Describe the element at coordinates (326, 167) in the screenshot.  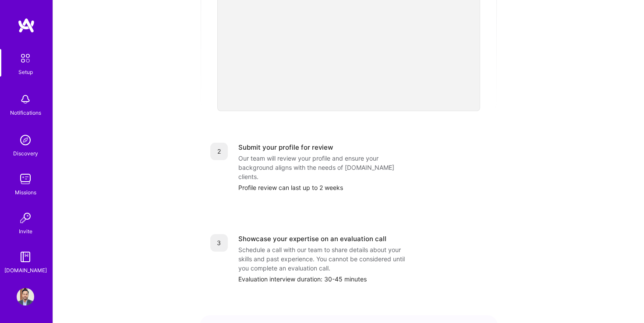
I see `div: Our team will review your profile and ensure your background aligns with the needs of [DOMAIN_NAM...` at that location.